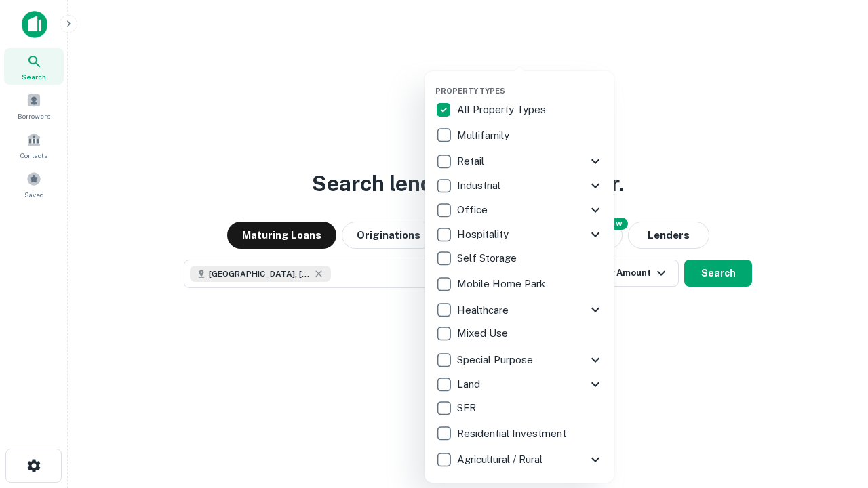 This screenshot has height=488, width=868. I want to click on p: Mixed Use, so click(484, 333).